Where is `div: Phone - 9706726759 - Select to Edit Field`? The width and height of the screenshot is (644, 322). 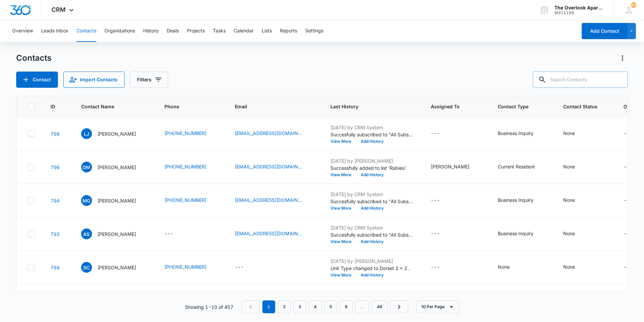 div: Phone - 9706726759 - Select to Edit Field is located at coordinates (191, 167).